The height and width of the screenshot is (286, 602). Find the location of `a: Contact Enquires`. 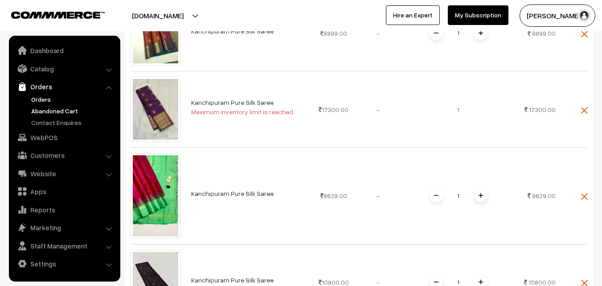

a: Contact Enquires is located at coordinates (73, 122).